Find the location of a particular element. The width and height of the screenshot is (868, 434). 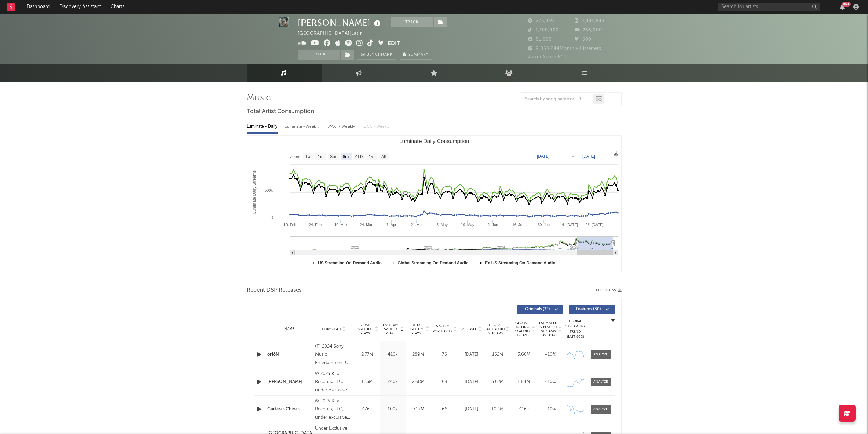

div: 76 is located at coordinates (445, 355).